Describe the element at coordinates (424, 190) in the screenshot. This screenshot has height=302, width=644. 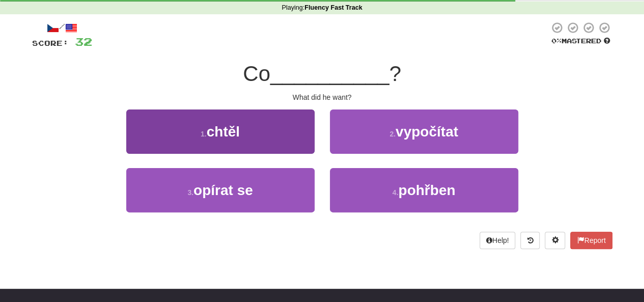
I see `button: 4.pohřben` at that location.